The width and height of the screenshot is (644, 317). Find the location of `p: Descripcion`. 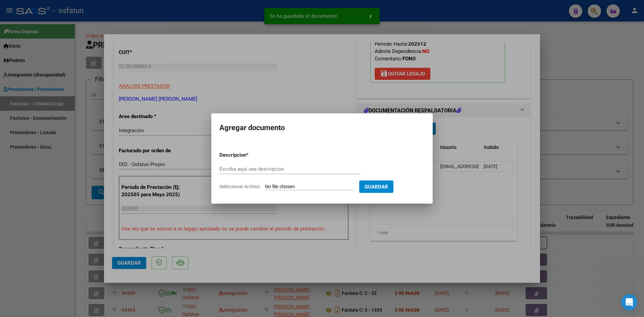

p: Descripcion is located at coordinates (250, 155).